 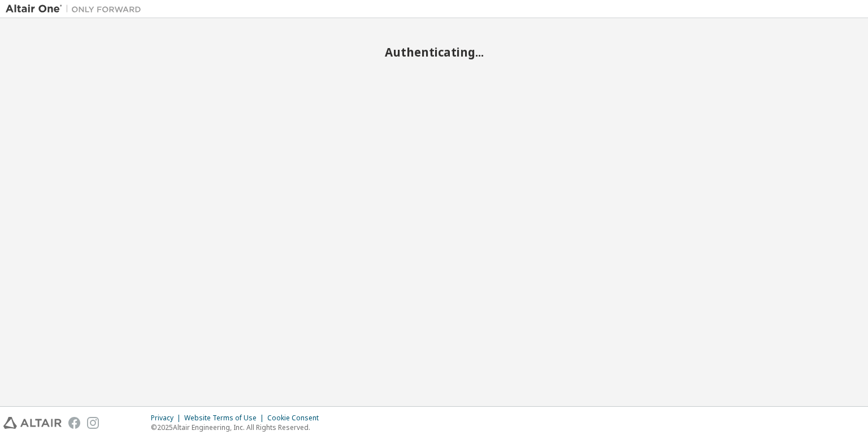 I want to click on div: Cookie Consent, so click(x=296, y=418).